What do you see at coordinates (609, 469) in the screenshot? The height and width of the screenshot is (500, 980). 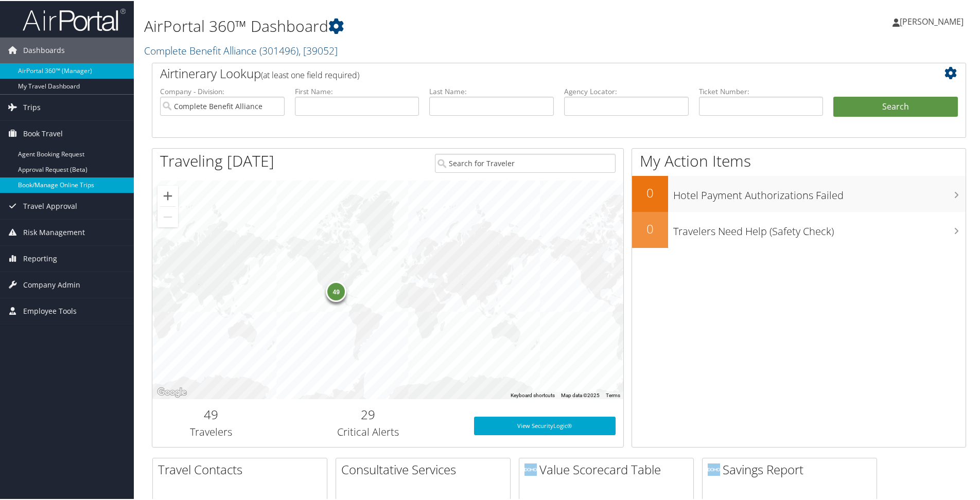 I see `h2: Value Scorecard Table` at bounding box center [609, 469].